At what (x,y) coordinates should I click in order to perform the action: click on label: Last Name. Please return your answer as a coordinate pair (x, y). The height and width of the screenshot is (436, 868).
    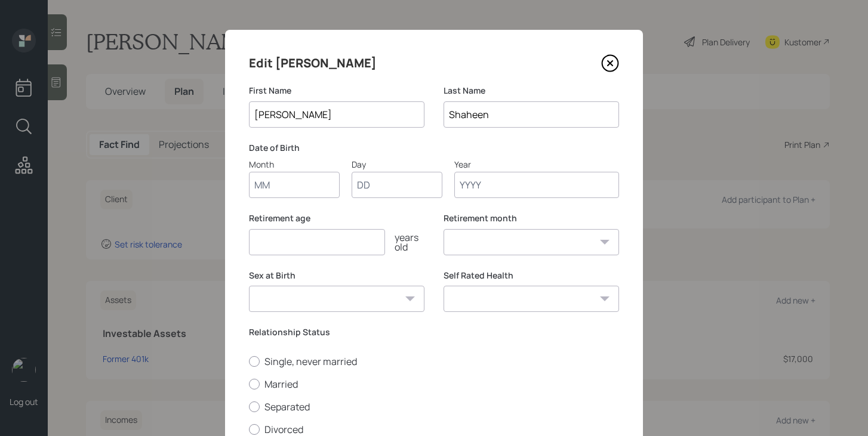
    Looking at the image, I should click on (531, 90).